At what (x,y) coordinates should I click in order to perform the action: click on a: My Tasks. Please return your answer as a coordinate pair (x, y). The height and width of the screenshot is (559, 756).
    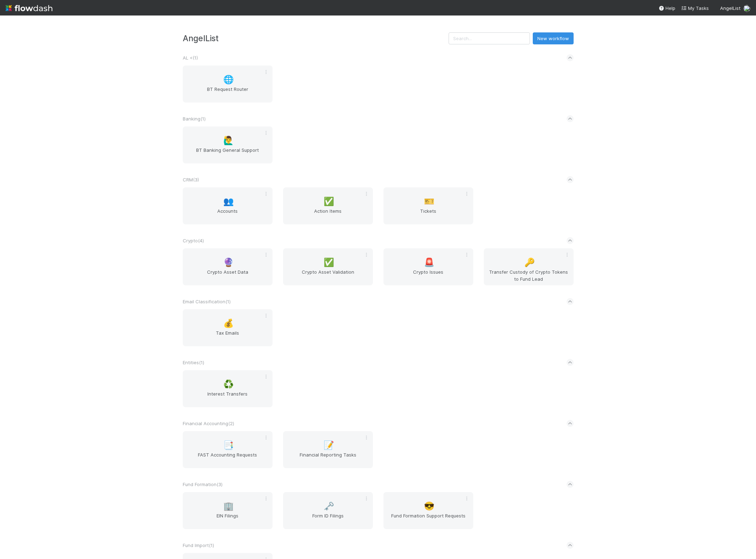
    Looking at the image, I should click on (694, 8).